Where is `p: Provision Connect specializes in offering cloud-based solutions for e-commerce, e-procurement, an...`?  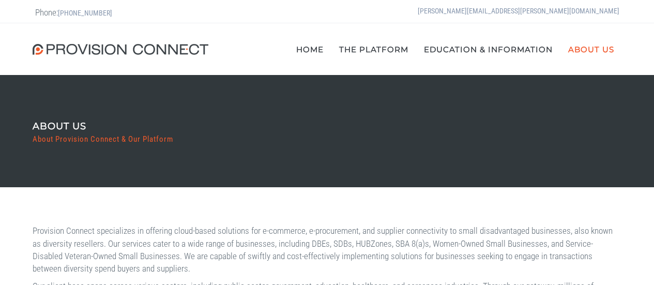
p: Provision Connect specializes in offering cloud-based solutions for e-commerce, e-procurement, an... is located at coordinates (327, 233).